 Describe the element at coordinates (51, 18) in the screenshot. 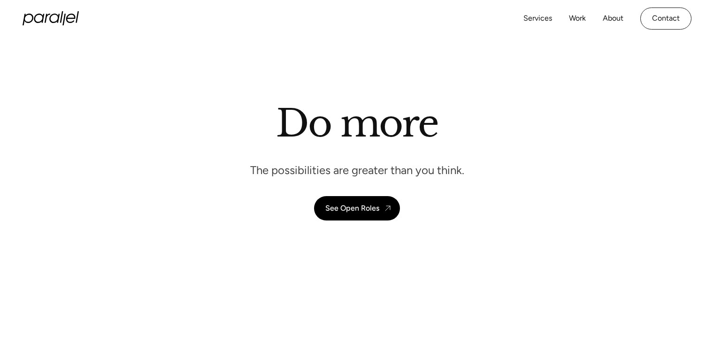

I see `a: home` at that location.